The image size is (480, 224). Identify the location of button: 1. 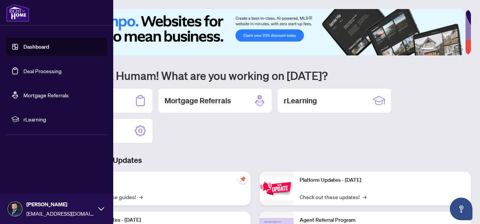
(427, 49).